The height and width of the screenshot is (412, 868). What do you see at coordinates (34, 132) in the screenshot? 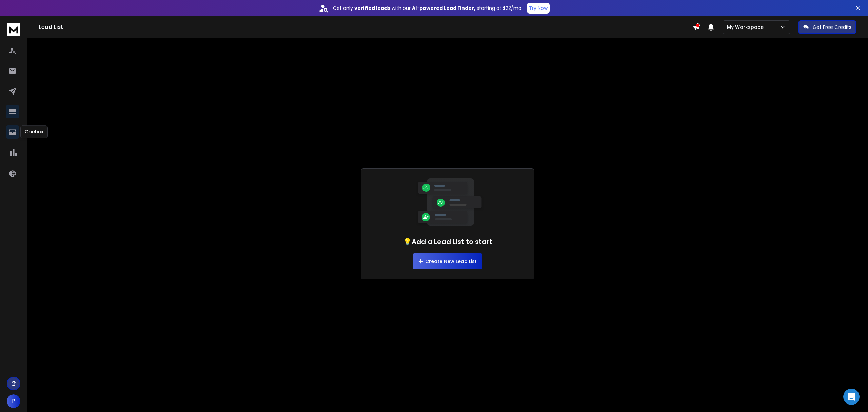
I see `div: Onebox` at bounding box center [34, 132].